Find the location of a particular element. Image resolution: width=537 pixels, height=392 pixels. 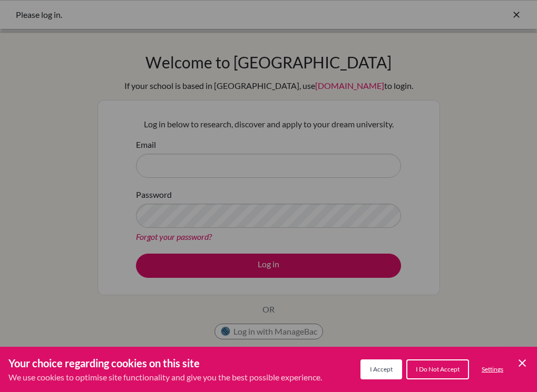

button: Settings is located at coordinates (492, 369).